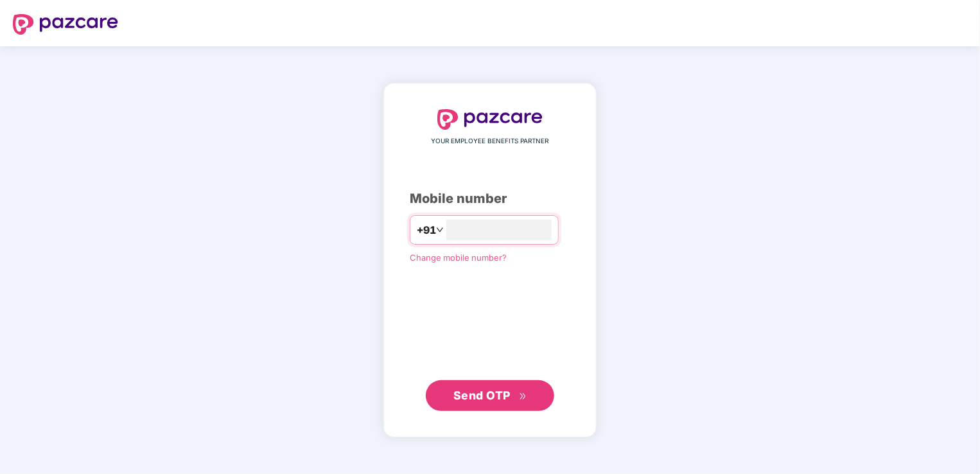 This screenshot has width=980, height=474. Describe the element at coordinates (490, 142) in the screenshot. I see `span: YOUR EMPLOYEE BENEFITS PARTNER` at that location.